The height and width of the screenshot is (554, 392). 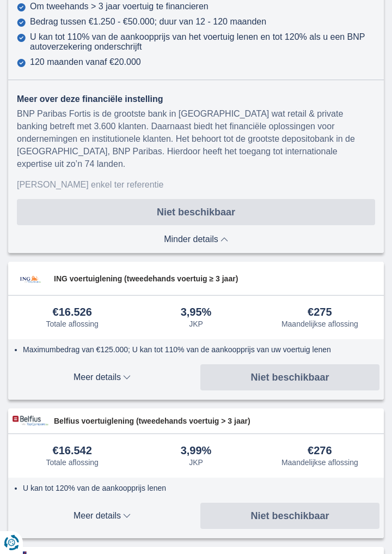 I want to click on div: €276, so click(x=320, y=451).